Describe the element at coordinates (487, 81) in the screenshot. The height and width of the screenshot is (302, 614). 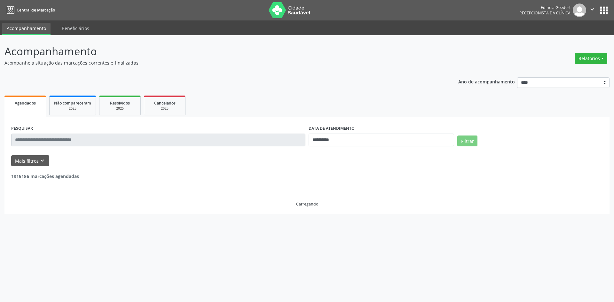
I see `p: Ano de acompanhamento` at that location.